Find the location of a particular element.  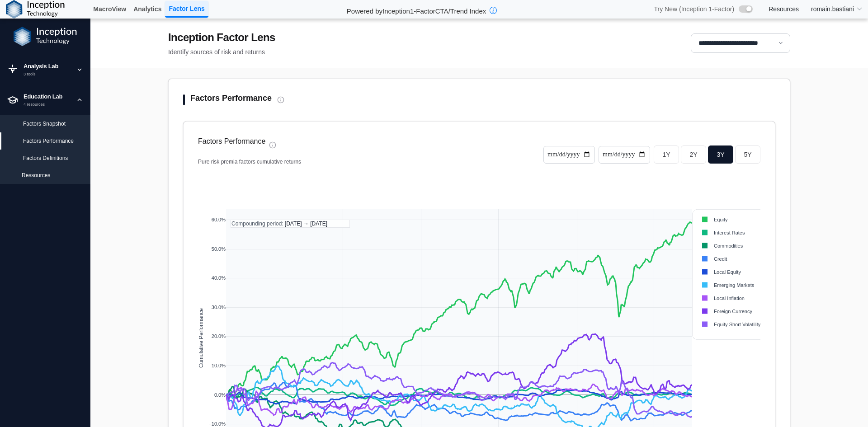

h2: Factors Performance is located at coordinates (231, 99).